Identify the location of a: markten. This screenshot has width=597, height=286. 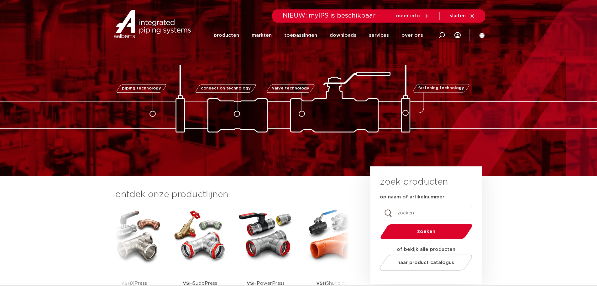
(262, 35).